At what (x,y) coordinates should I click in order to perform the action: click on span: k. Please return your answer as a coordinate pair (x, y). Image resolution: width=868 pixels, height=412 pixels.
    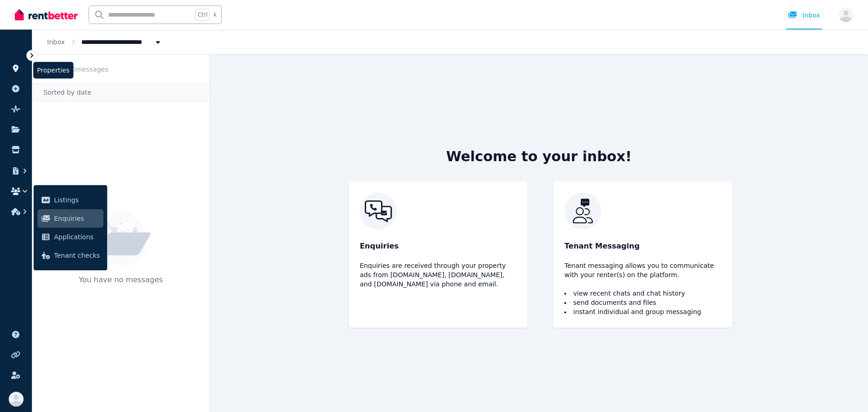
    Looking at the image, I should click on (215, 15).